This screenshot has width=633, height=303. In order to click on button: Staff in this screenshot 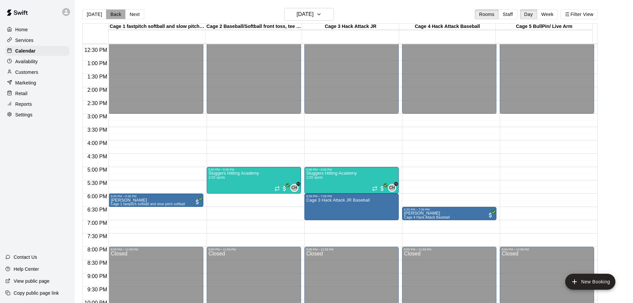, I will do `click(508, 14)`.